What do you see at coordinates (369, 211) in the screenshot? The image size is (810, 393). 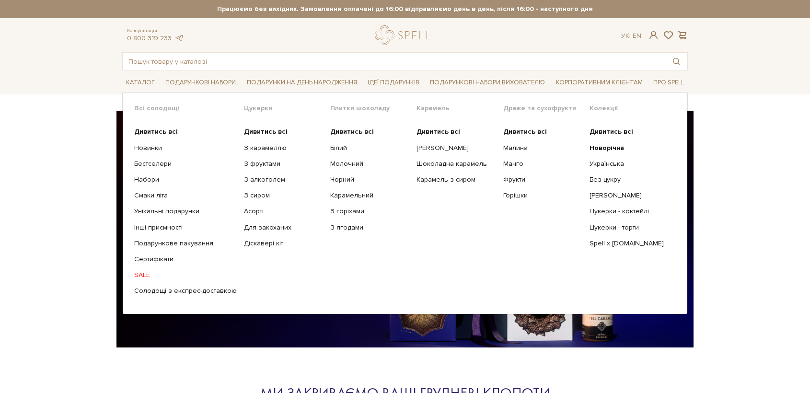 I see `a: З горіхами` at bounding box center [369, 211].